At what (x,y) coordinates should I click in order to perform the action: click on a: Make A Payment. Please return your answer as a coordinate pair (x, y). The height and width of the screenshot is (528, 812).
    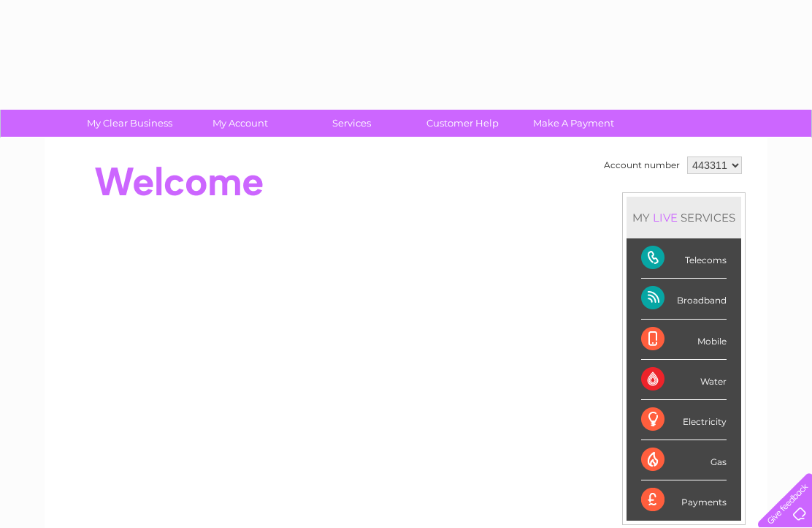
    Looking at the image, I should click on (574, 123).